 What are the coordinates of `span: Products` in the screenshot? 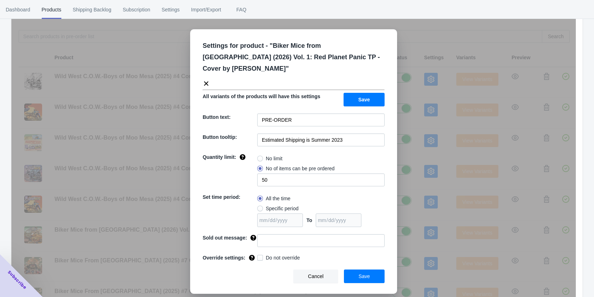 It's located at (51, 10).